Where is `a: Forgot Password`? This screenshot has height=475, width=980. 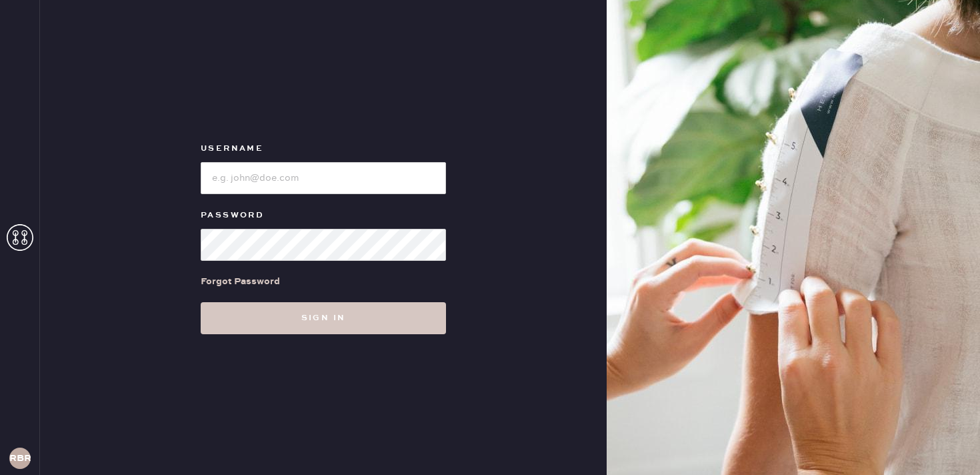
a: Forgot Password is located at coordinates (240, 282).